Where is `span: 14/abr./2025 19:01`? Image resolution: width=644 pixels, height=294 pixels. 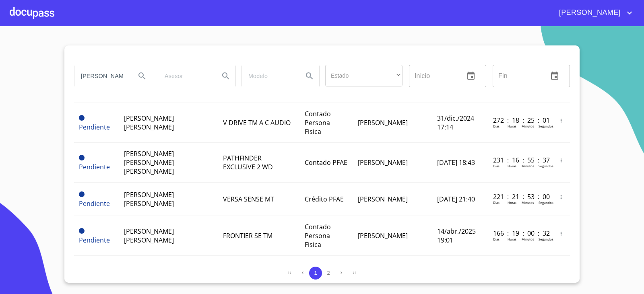 span: 14/abr./2025 19:01 is located at coordinates (456, 236).